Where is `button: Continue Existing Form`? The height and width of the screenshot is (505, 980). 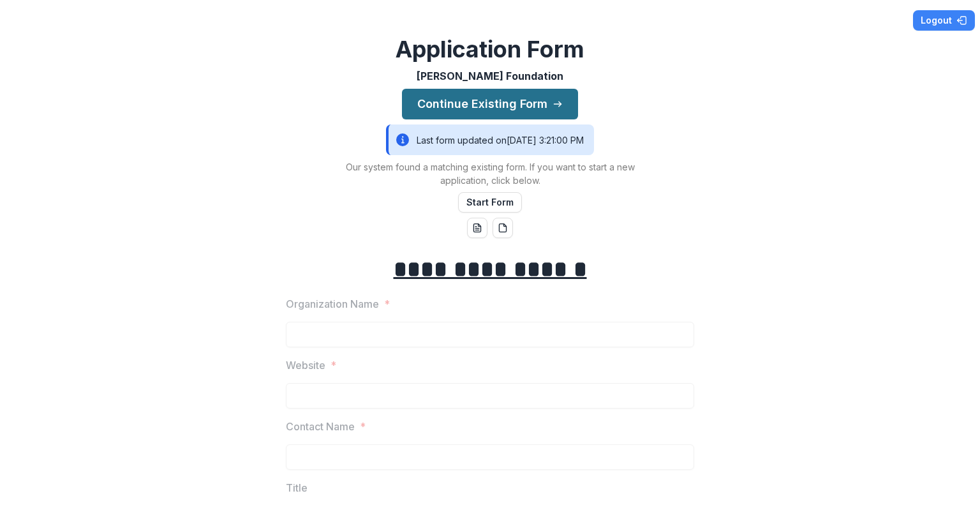 button: Continue Existing Form is located at coordinates (490, 104).